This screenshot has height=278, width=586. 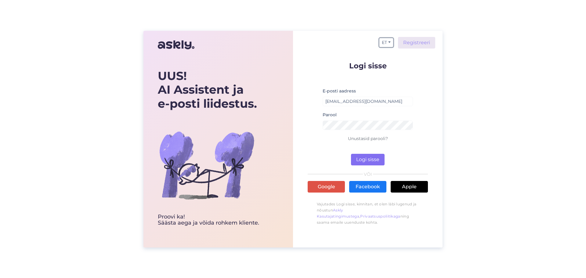 What do you see at coordinates (380, 216) in the screenshot?
I see `a: Privaatsuspoliitikaga` at bounding box center [380, 216].